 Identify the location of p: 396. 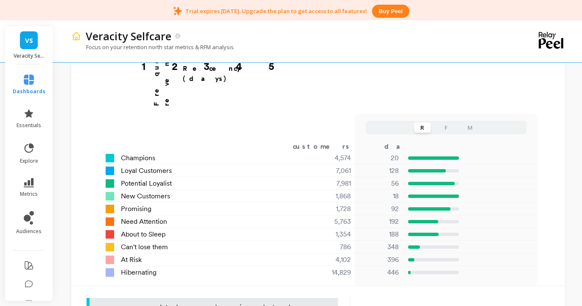
(380, 260).